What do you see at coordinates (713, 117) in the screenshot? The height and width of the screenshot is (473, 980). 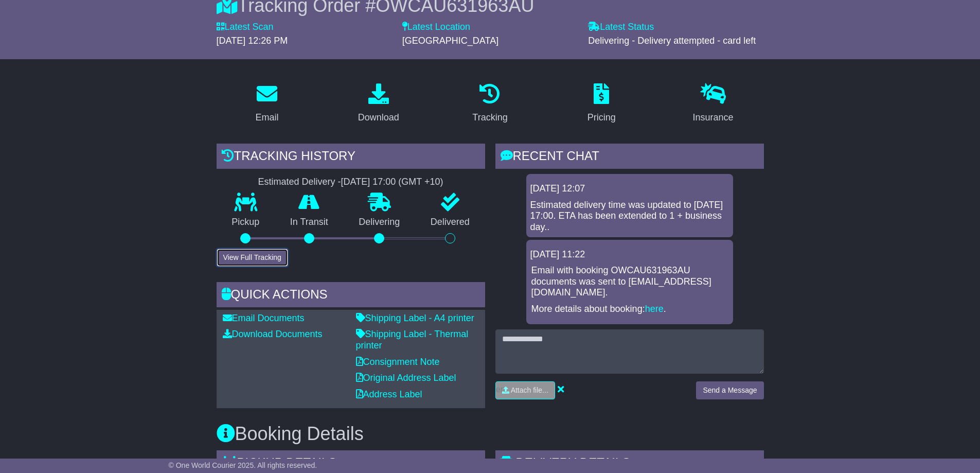 I see `div: Insurance` at bounding box center [713, 117].